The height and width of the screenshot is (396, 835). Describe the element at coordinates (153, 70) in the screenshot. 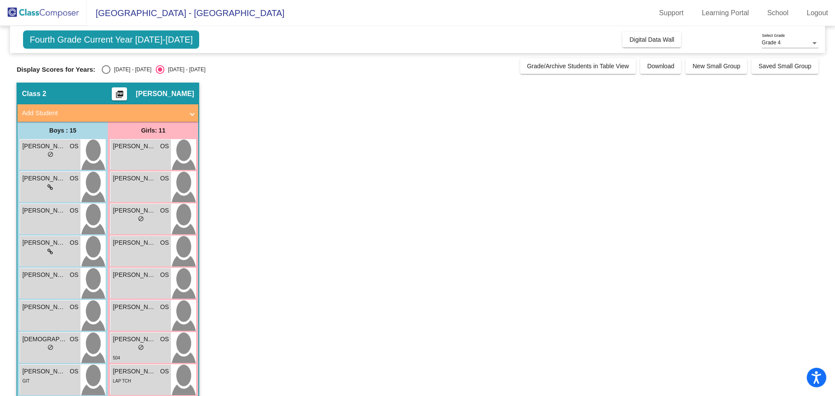

I see `mat-radio-group: Select an option` at that location.